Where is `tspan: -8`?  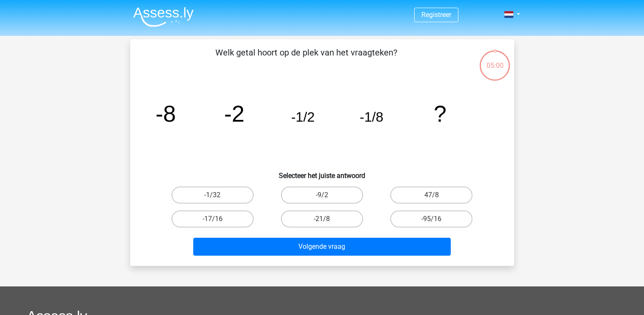 tspan: -8 is located at coordinates (166, 113).